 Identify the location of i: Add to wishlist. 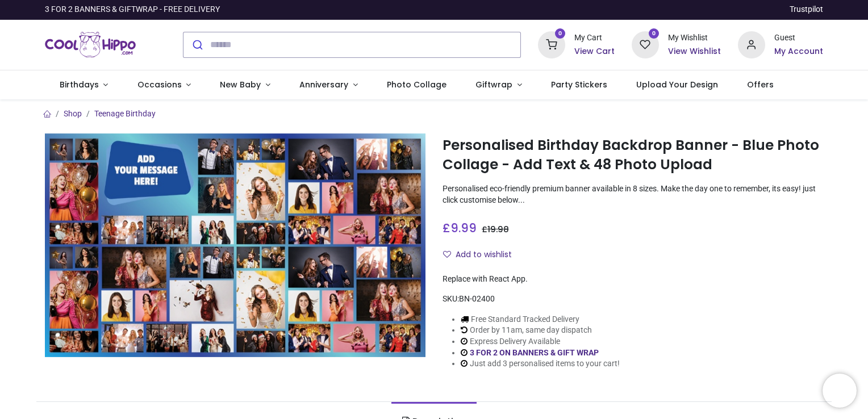
(447, 254).